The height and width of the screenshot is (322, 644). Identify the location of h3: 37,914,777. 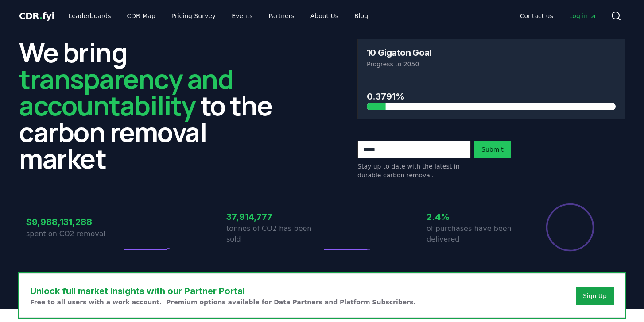
(274, 217).